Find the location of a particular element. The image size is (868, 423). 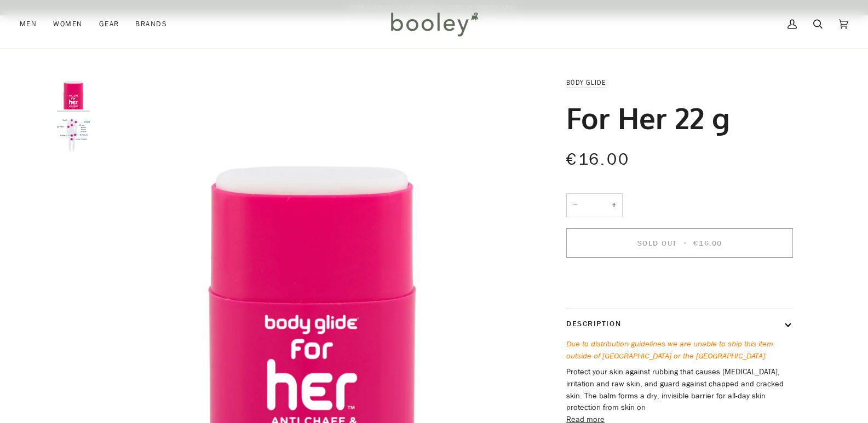

img: Body Glide For Her 22g - Booley Galway is located at coordinates (73, 135).